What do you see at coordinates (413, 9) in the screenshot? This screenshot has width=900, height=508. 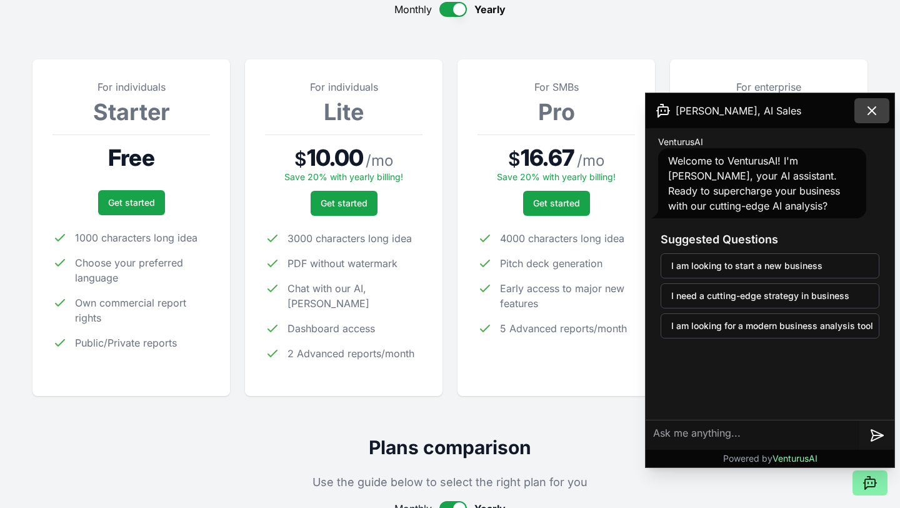 I see `span: Monthly` at bounding box center [413, 9].